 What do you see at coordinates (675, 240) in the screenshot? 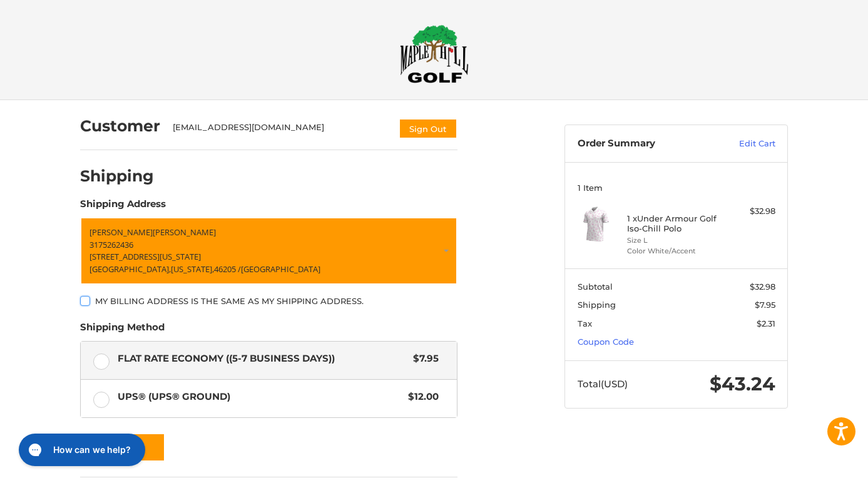
I see `li: Size L` at bounding box center [675, 240].